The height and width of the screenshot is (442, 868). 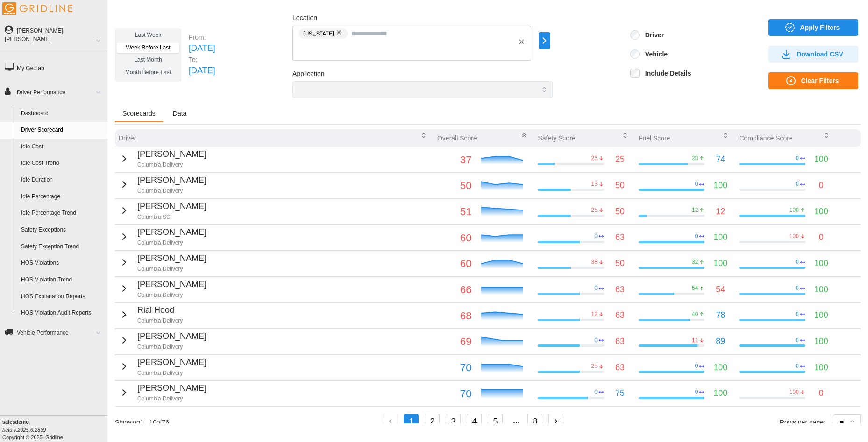 What do you see at coordinates (695, 314) in the screenshot?
I see `p: 40` at bounding box center [695, 314].